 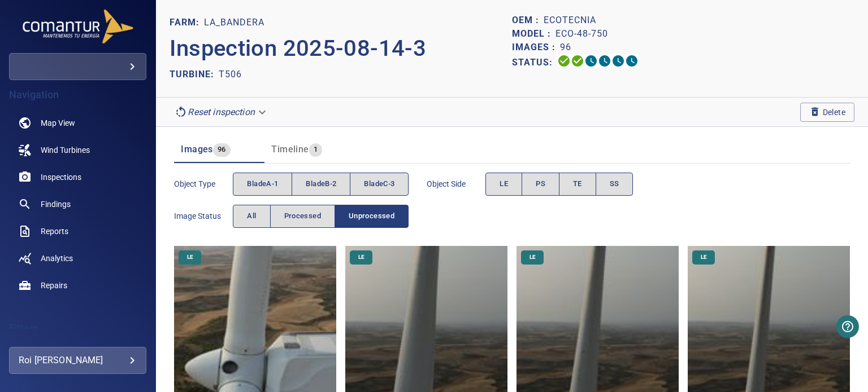 What do you see at coordinates (534, 34) in the screenshot?
I see `p: Model :` at bounding box center [534, 34].